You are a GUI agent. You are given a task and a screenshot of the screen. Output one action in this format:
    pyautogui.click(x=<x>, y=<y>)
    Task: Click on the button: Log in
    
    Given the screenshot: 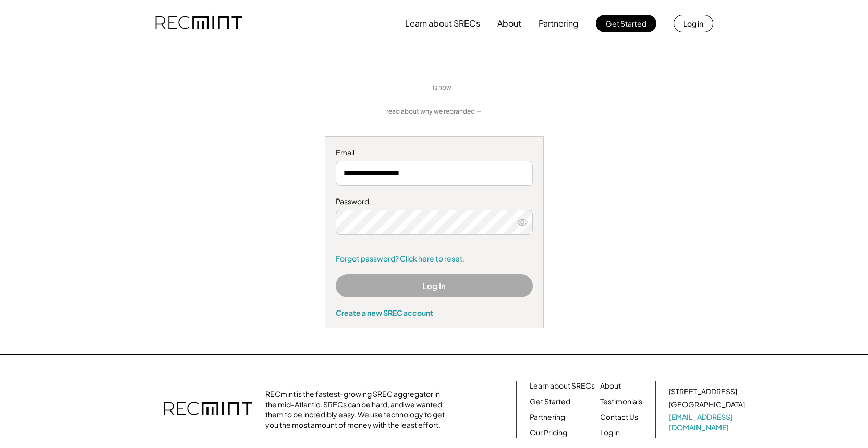 What is the action you would take?
    pyautogui.click(x=693, y=23)
    